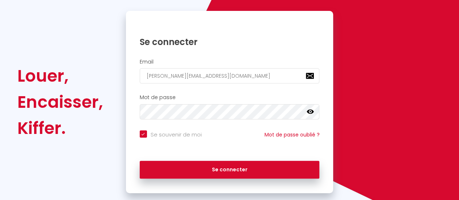  I want to click on h1: Se connecter, so click(229, 42).